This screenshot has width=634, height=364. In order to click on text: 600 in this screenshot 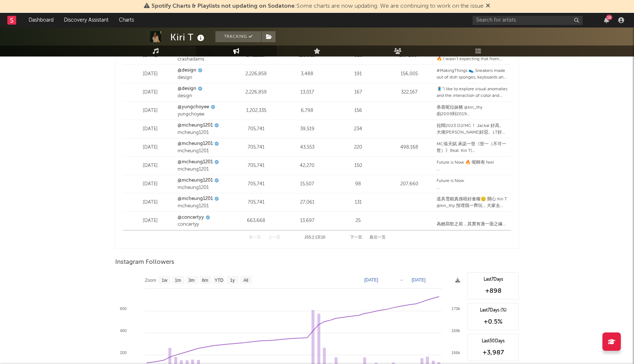, I will do `click(123, 308)`.